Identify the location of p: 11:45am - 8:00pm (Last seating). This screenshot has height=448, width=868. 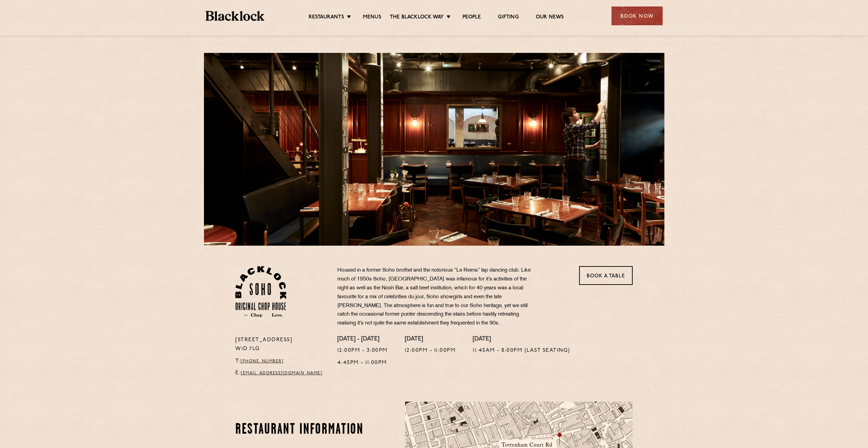
(522, 351).